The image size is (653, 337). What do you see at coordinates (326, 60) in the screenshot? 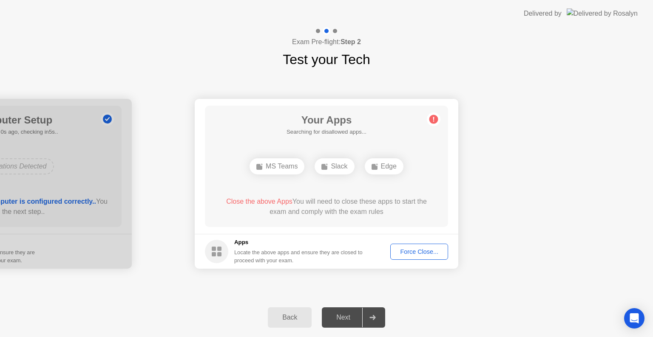
I see `h1: Test your Tech` at bounding box center [326, 60].